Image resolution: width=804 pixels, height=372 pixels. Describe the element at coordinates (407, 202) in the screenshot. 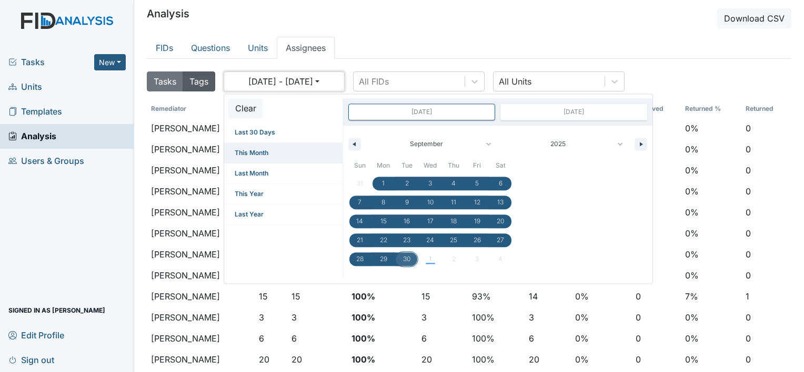

I see `span: 9` at that location.